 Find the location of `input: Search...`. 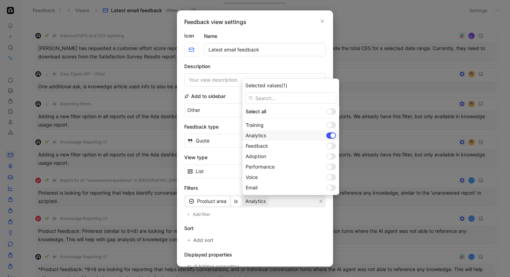

input: Search... is located at coordinates (291, 98).